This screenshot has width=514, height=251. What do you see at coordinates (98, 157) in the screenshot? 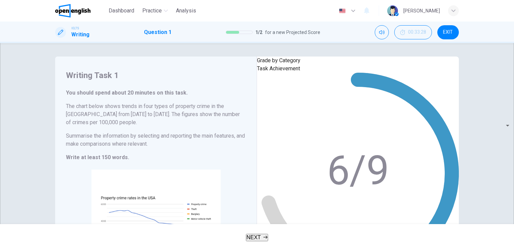
I see `strong: Write at least 150 words.` at bounding box center [98, 157].